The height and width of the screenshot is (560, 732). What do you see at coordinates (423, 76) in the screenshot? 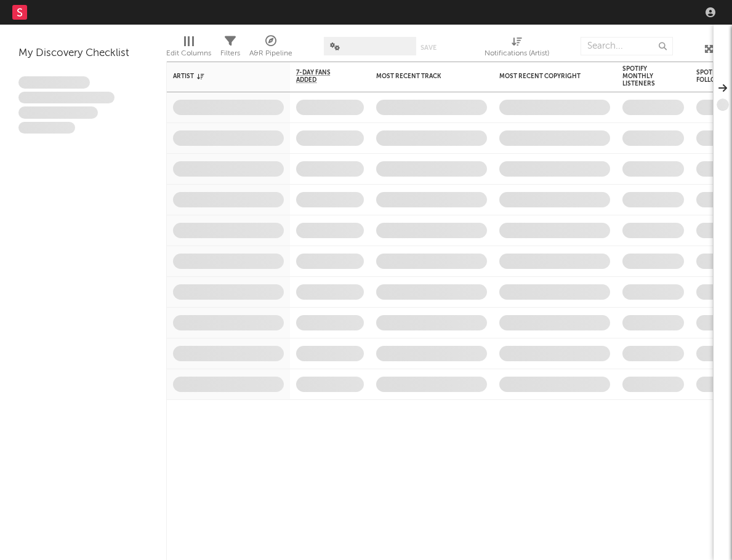
I see `div: Most Recent Track` at bounding box center [423, 76].